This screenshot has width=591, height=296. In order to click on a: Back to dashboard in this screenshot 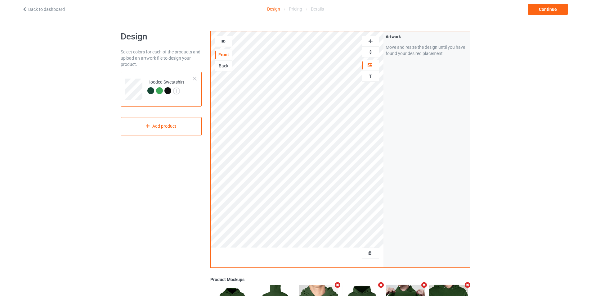, I will do `click(43, 9)`.